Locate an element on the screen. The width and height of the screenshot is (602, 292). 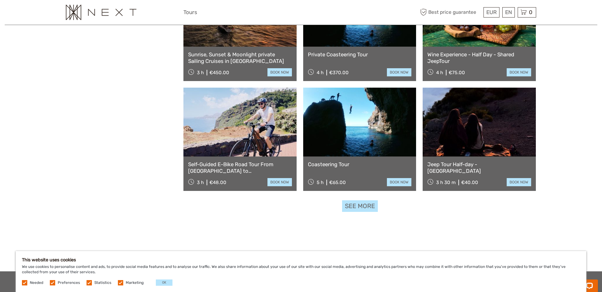
a: Wine Experience - Half Day - Shared JeepTour is located at coordinates (479, 58).